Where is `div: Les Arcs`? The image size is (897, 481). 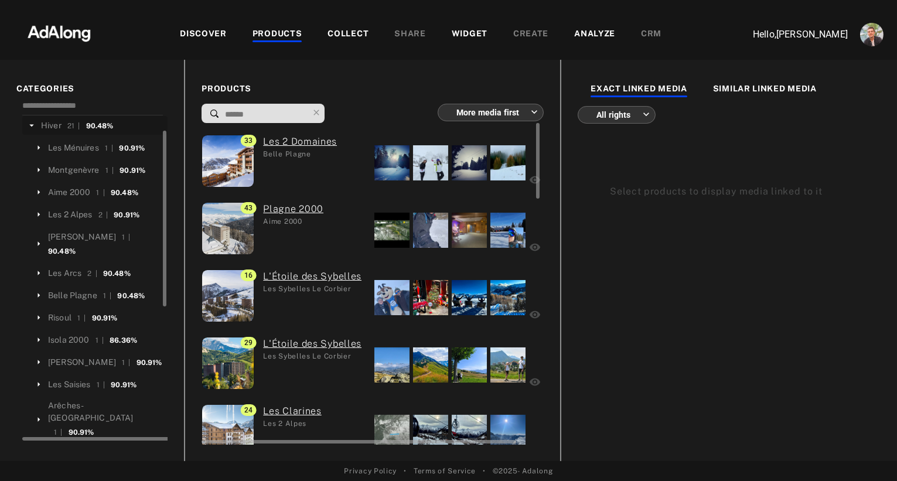 div: Les Arcs is located at coordinates (64, 273).